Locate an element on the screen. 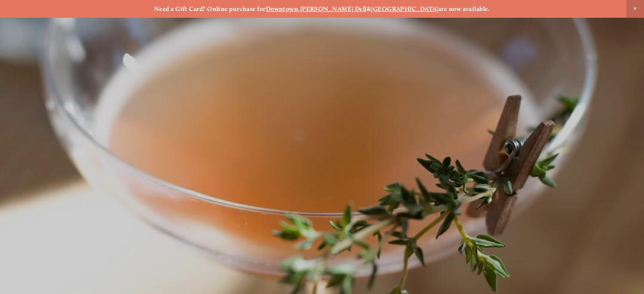 The image size is (644, 294). strong: Downtown is located at coordinates (282, 9).